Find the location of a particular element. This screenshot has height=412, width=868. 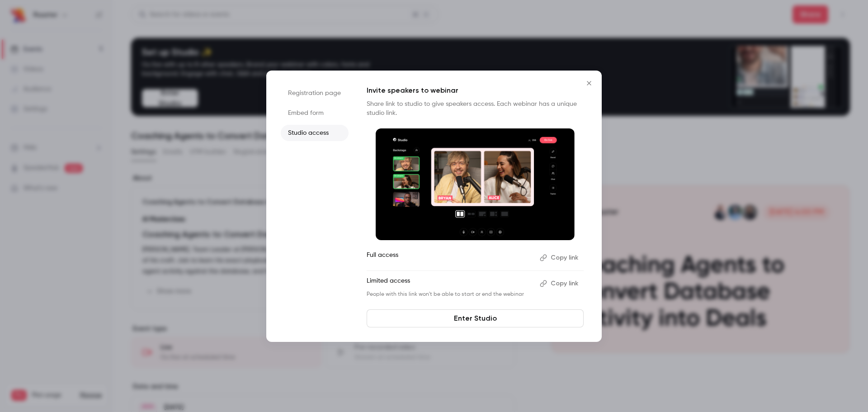

p: Limited access is located at coordinates (449, 284).